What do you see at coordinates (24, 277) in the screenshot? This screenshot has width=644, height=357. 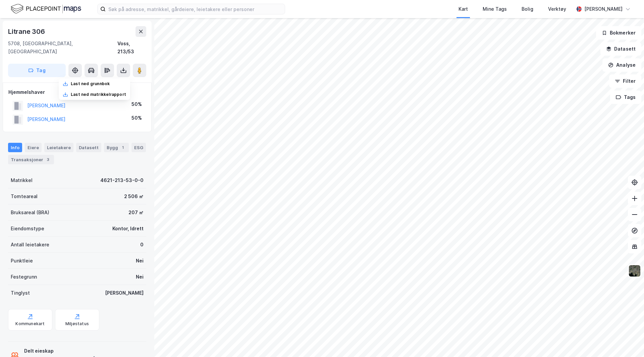 I see `div: Festegrunn` at bounding box center [24, 277].